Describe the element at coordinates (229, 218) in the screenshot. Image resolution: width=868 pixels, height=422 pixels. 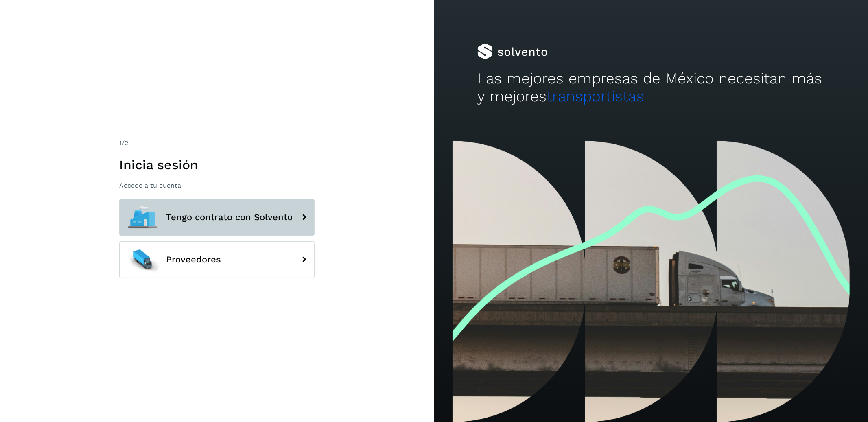
I see `span: Tengo contrato con Solvento` at that location.